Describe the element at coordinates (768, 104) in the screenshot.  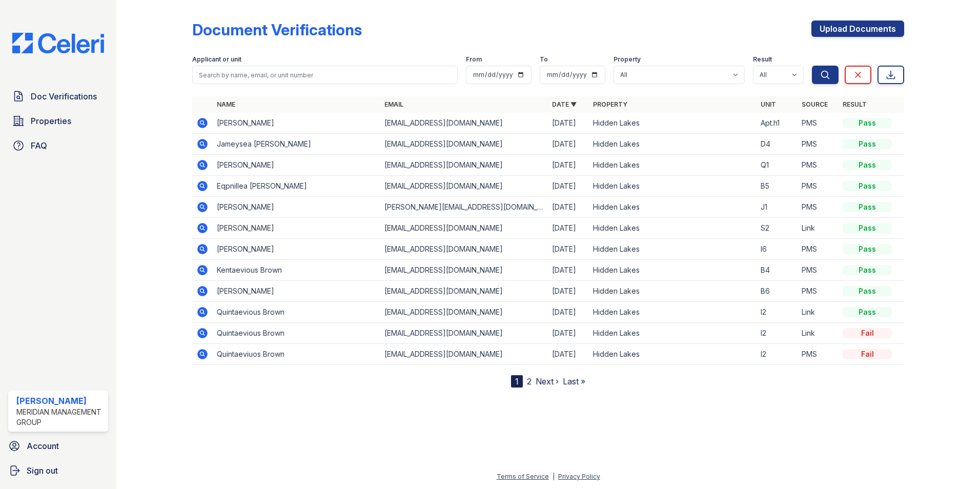
I see `a: Unit` at that location.